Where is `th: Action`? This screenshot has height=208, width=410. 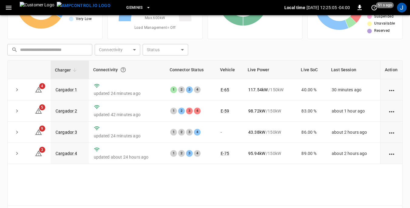 th: Action is located at coordinates (391, 70).